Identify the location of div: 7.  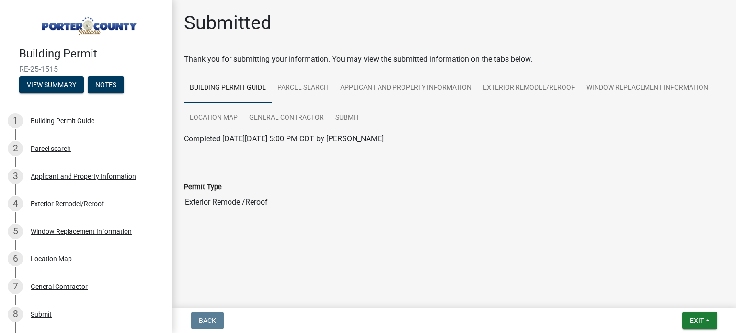
(15, 286).